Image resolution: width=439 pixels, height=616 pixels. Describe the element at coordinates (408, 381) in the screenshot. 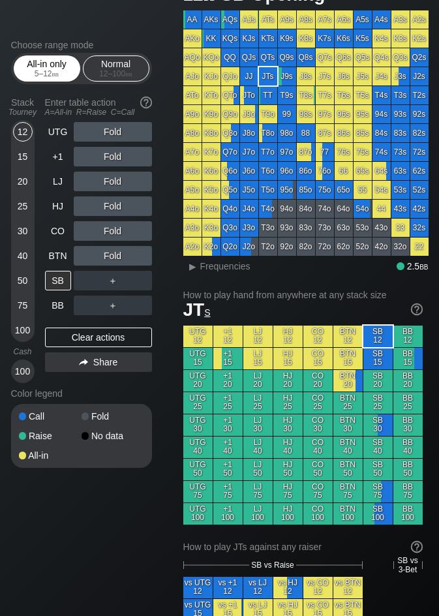

I see `div: BB 20` at that location.